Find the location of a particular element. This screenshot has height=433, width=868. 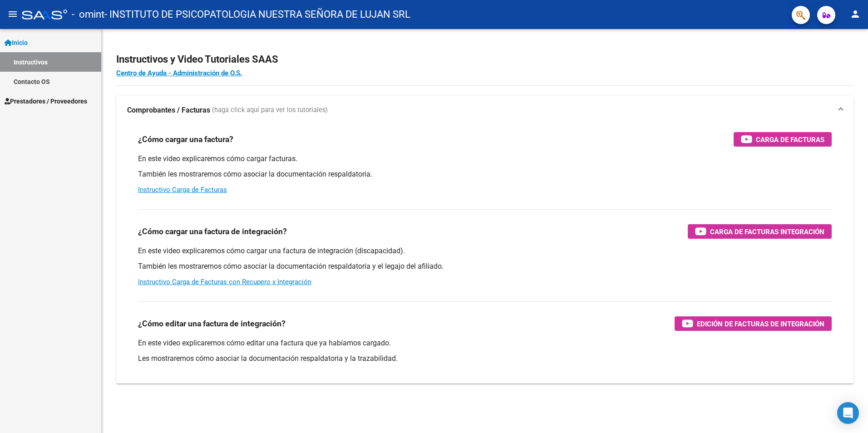

button: Edición de Facturas de integración is located at coordinates (753, 324).